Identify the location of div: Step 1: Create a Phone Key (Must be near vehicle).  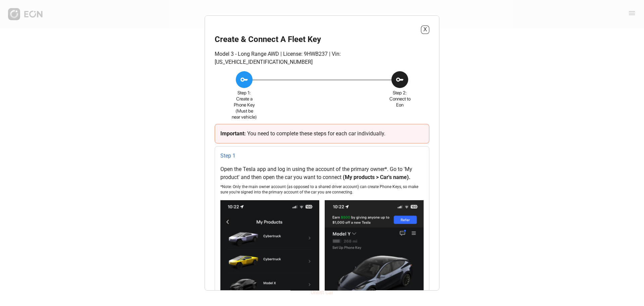
(244, 105).